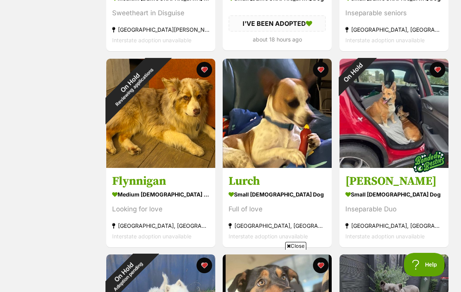  What do you see at coordinates (277, 208) in the screenshot?
I see `div: Full of love` at bounding box center [277, 208].